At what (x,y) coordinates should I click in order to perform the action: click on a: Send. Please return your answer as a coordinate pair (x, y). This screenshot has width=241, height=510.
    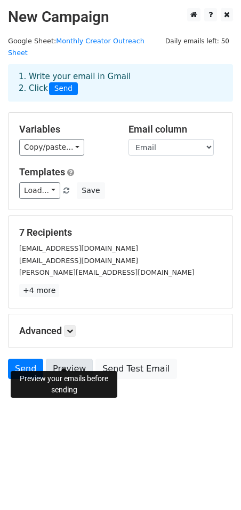
    Looking at the image, I should click on (26, 369).